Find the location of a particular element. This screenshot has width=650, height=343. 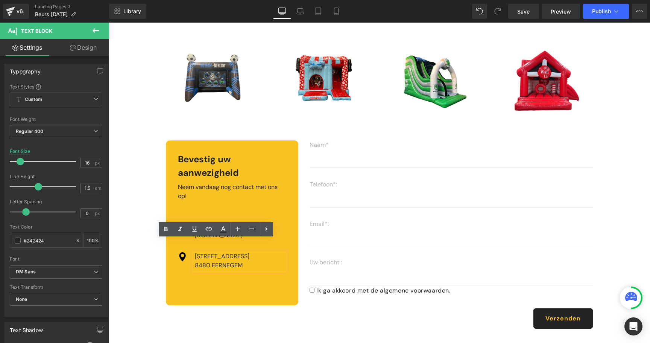

div: Font Size is located at coordinates (20, 151).